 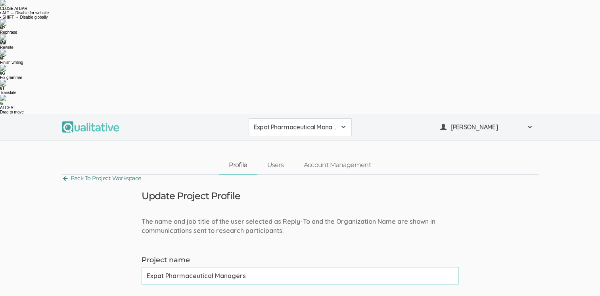 What do you see at coordinates (238, 165) in the screenshot?
I see `a: Profile` at bounding box center [238, 165].